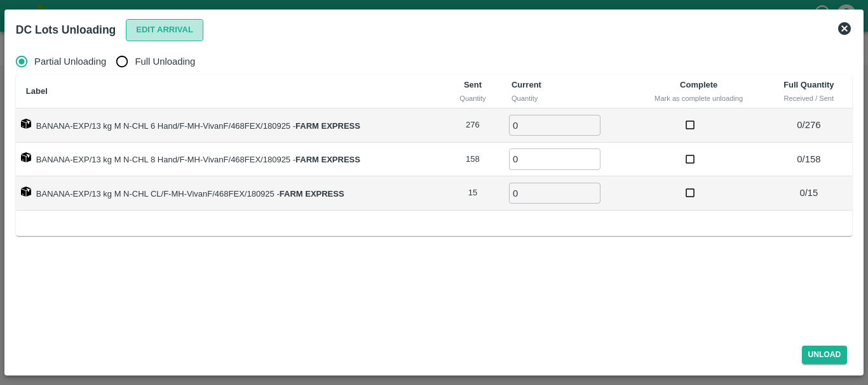 The height and width of the screenshot is (385, 868). Describe the element at coordinates (809, 98) in the screenshot. I see `div: Received / Sent` at that location.